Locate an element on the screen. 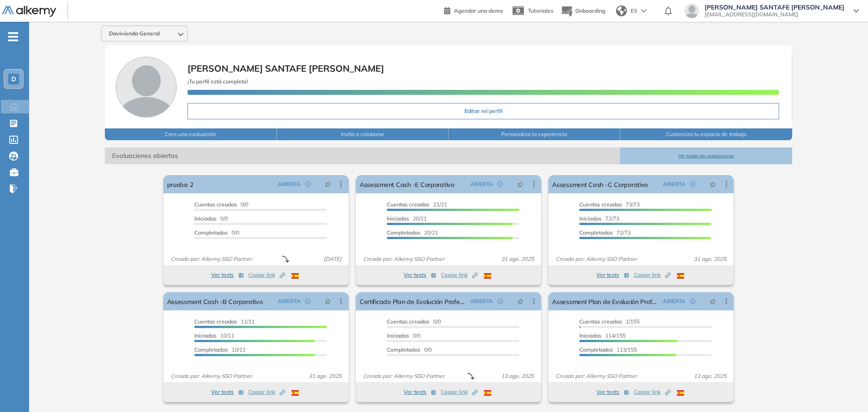 Image resolution: width=868 pixels, height=412 pixels. span: 73/73 is located at coordinates (609, 204).